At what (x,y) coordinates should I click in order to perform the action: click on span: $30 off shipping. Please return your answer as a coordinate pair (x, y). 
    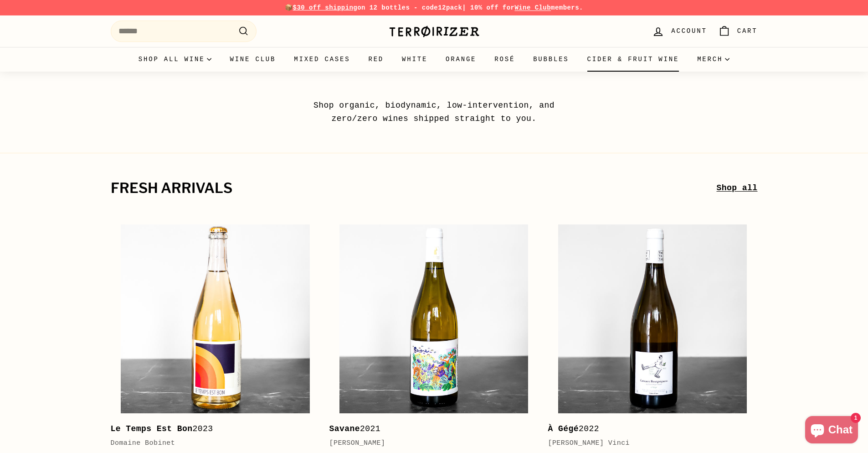
    Looking at the image, I should click on (325, 8).